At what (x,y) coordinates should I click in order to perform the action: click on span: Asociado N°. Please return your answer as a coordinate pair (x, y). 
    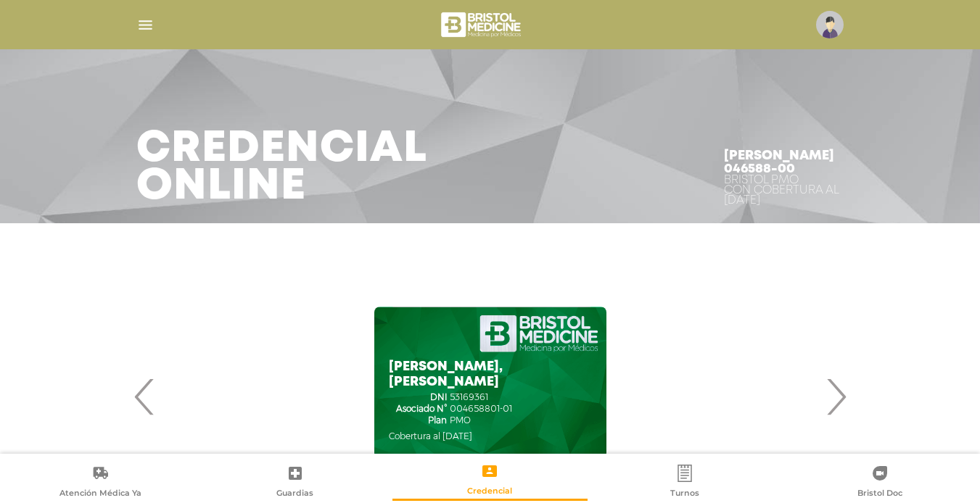
    Looking at the image, I should click on (417, 410).